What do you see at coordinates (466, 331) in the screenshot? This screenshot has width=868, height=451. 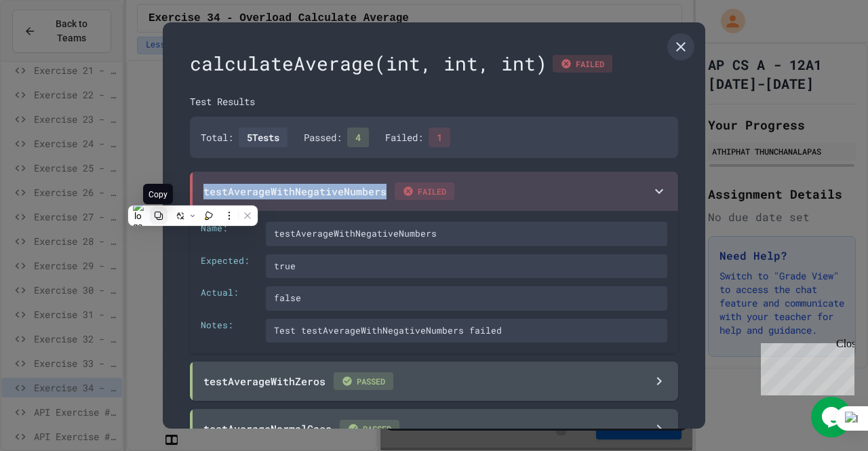 I see `div: Test testAverageWithNegativeNumbers failed` at bounding box center [466, 331].